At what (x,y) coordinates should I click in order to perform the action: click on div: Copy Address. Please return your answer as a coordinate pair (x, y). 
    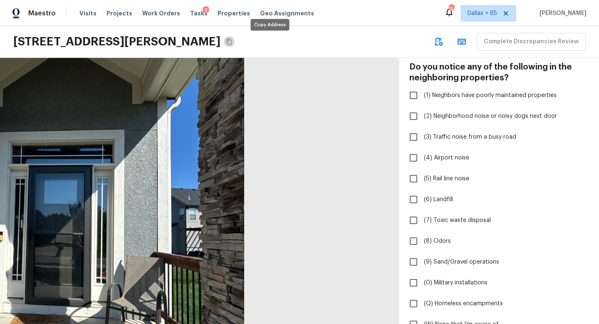
    Looking at the image, I should click on (270, 25).